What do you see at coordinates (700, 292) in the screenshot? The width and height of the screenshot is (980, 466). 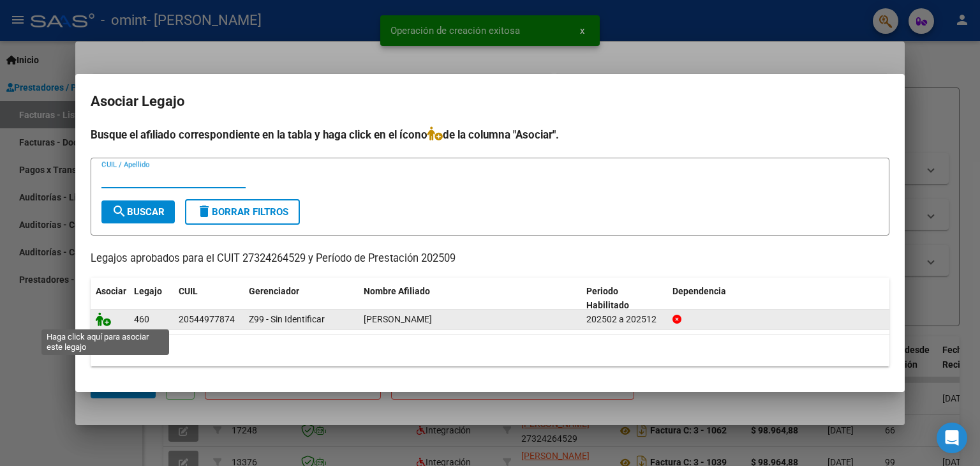 I see `span: Dependencia` at bounding box center [700, 292].